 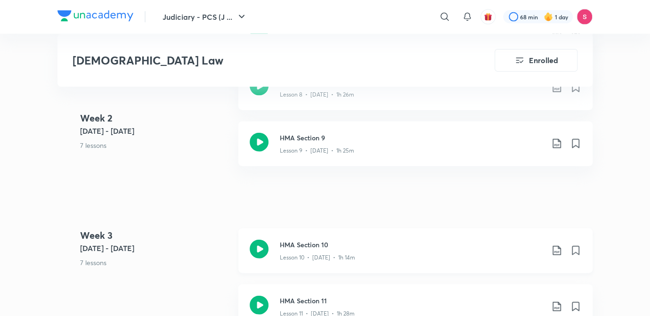 I want to click on button: avatar, so click(x=488, y=17).